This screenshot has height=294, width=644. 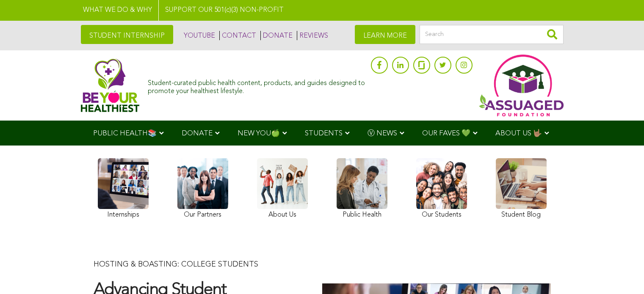 What do you see at coordinates (385, 34) in the screenshot?
I see `a: LEARN MORE` at bounding box center [385, 34].